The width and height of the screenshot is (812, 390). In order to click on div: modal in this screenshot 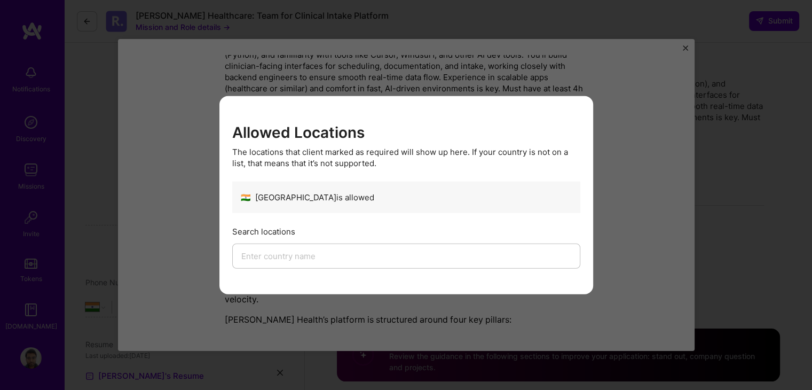, I will do `click(406, 195)`.